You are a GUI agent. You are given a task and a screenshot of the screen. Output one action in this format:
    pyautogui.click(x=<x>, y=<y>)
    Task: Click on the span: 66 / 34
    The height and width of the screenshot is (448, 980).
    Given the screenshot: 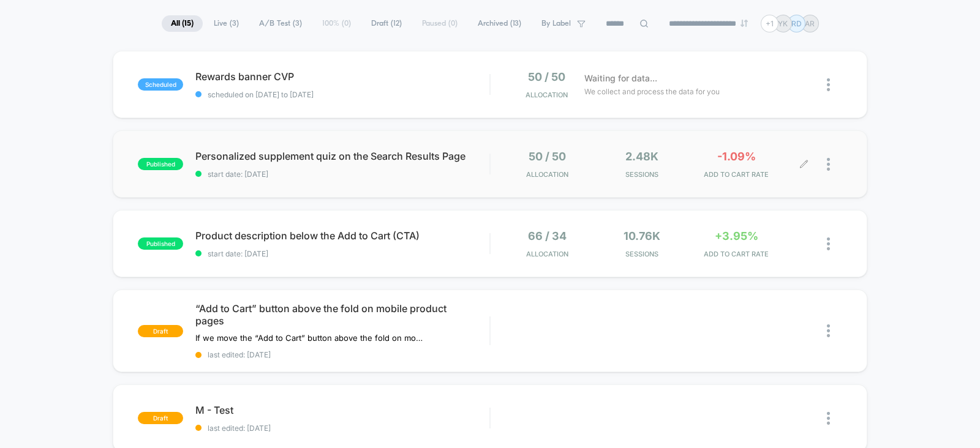 What is the action you would take?
    pyautogui.click(x=547, y=236)
    